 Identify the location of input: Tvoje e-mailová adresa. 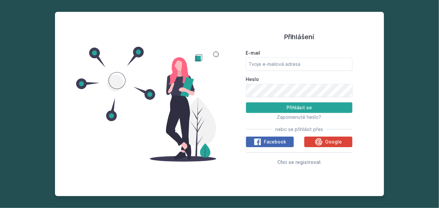
(299, 64).